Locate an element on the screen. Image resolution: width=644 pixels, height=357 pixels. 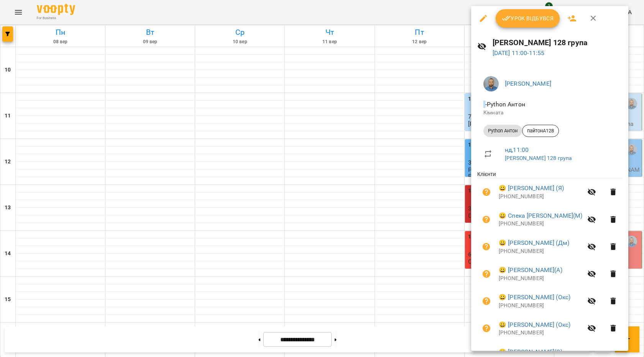
span: Урок відбувся is located at coordinates (528, 19).